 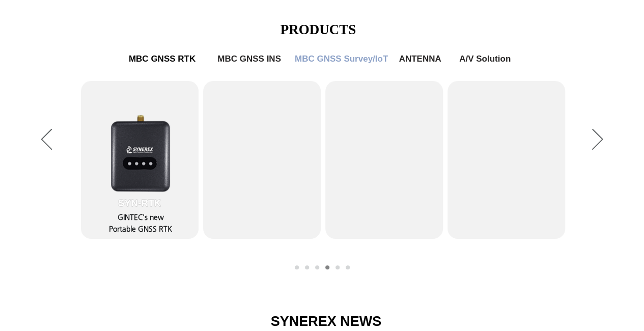 What do you see at coordinates (140, 152) in the screenshot?
I see `img: SynRTK 정면.png` at bounding box center [140, 152].